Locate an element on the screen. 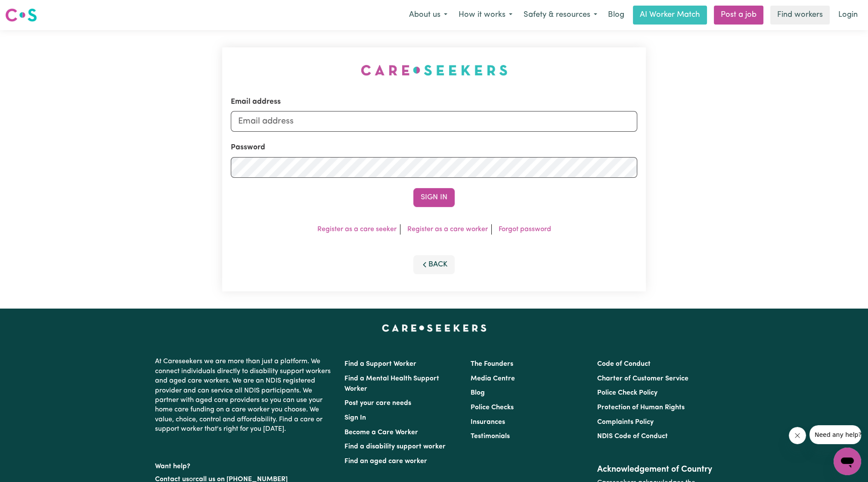 This screenshot has width=868, height=482. a: Testimonials is located at coordinates (490, 436).